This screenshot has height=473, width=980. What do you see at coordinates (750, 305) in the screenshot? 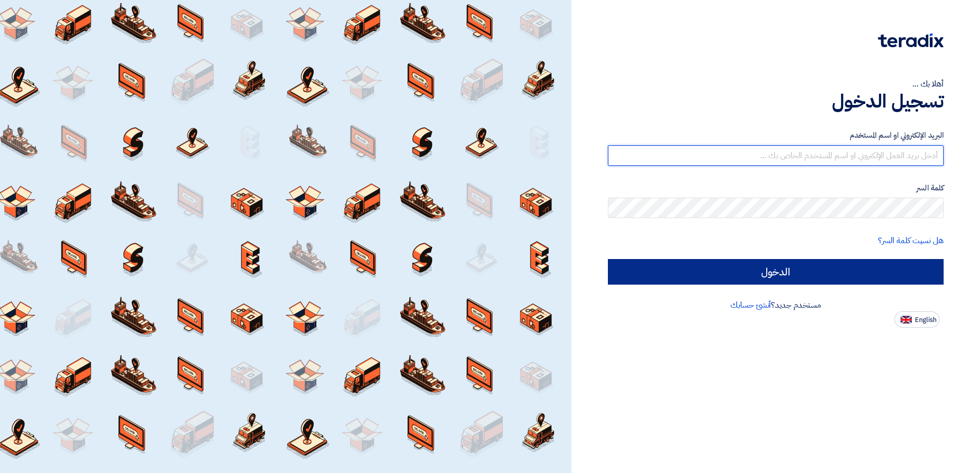
I see `a: أنشئ حسابك` at bounding box center [750, 305].